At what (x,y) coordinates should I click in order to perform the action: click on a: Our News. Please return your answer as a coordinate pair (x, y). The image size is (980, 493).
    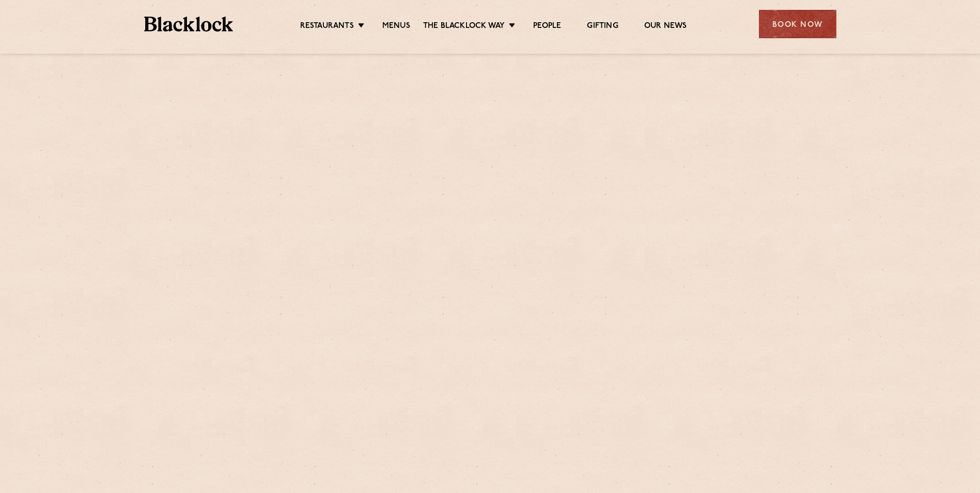
    Looking at the image, I should click on (665, 27).